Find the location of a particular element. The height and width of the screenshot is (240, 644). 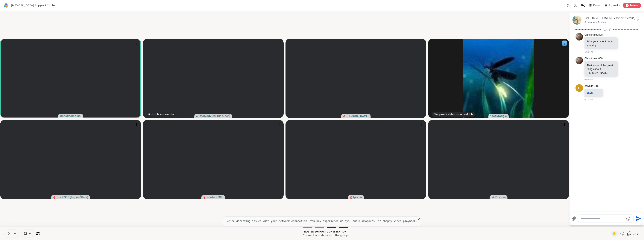

p: Take your time, I hope you stay is located at coordinates (601, 43).